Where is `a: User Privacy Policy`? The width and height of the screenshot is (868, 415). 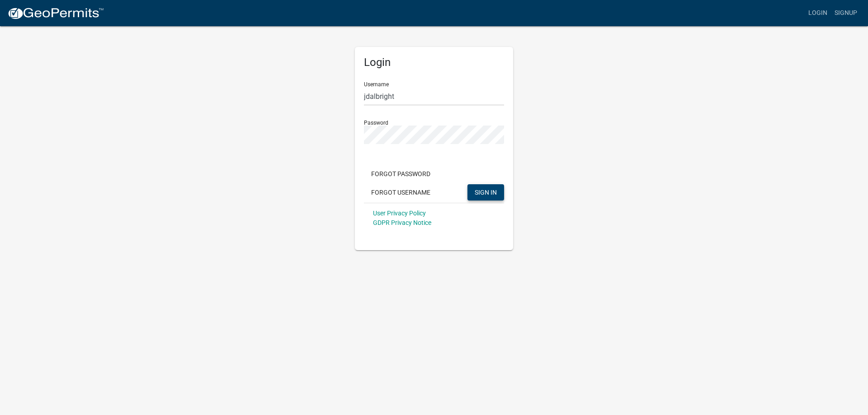
a: User Privacy Policy is located at coordinates (399, 213).